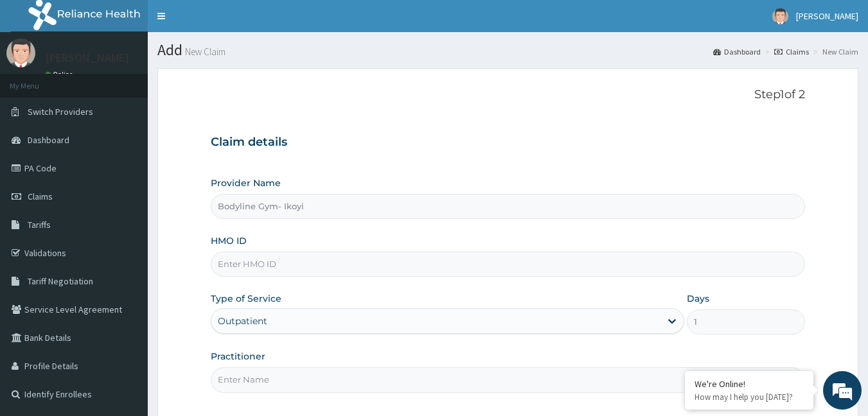 This screenshot has height=416, width=868. I want to click on a: Claims, so click(791, 51).